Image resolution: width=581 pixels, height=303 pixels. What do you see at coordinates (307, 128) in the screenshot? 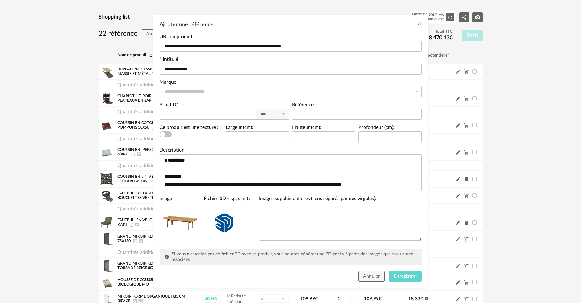
I see `label: Hauteur (cm):` at bounding box center [307, 128].